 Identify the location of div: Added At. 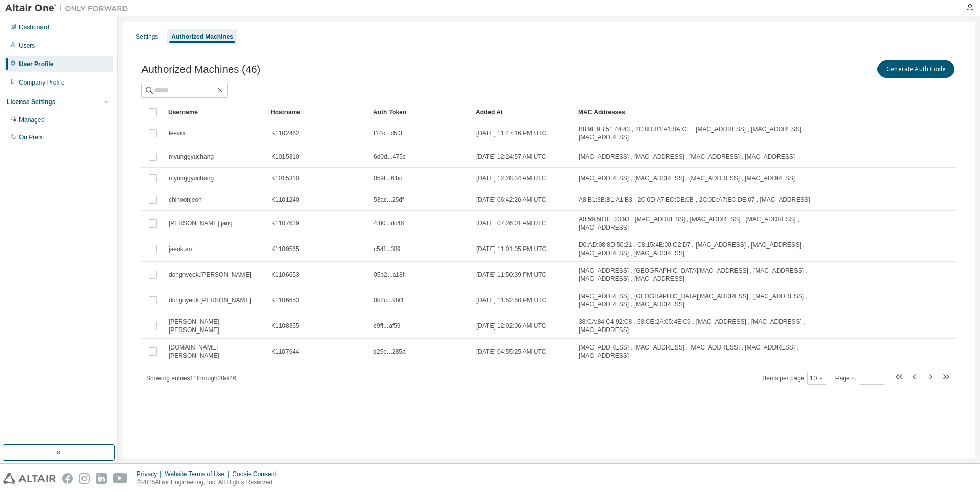
(523, 112).